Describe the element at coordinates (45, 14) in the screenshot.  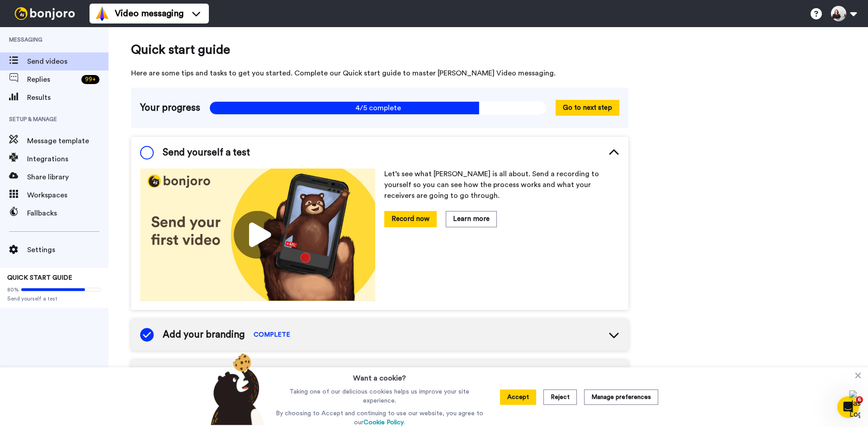
I see `img: bj-logo-header-white.svg` at that location.